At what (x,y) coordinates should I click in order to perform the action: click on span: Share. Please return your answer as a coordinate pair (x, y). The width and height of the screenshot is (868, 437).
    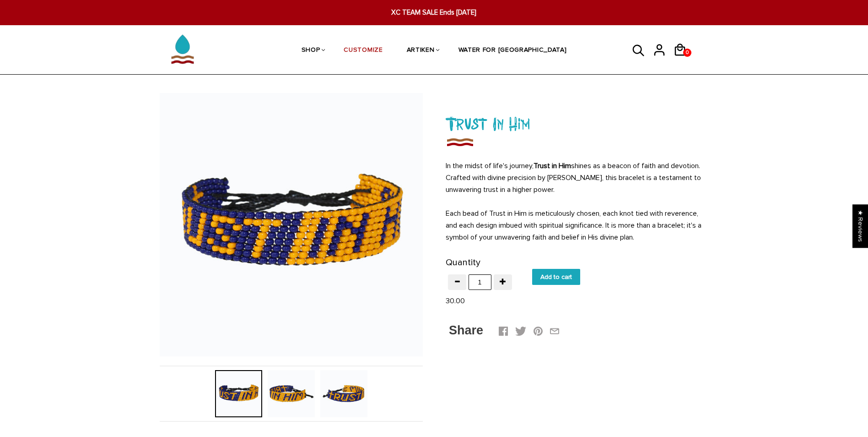
    Looking at the image, I should click on (466, 330).